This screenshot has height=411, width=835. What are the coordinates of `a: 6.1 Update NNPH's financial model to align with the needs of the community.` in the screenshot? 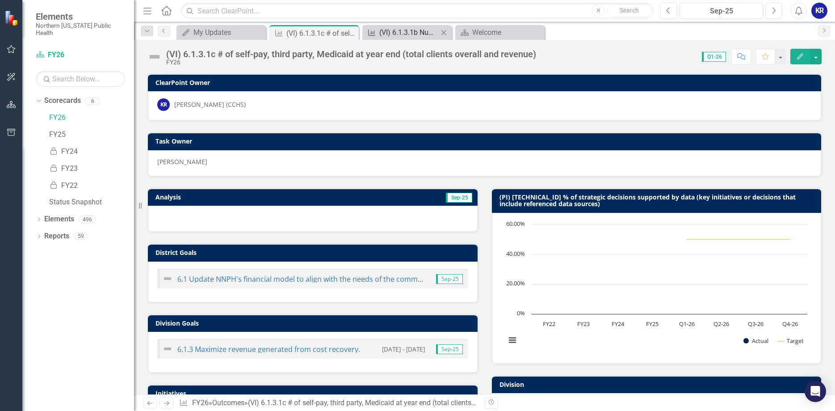 It's located at (307, 279).